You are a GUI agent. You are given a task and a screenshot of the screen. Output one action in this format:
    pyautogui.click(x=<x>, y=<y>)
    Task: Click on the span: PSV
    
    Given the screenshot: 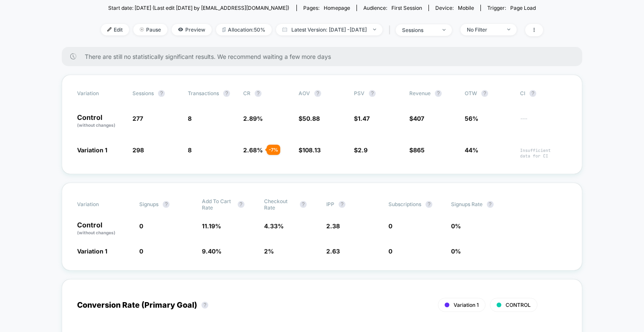 What is the action you would take?
    pyautogui.click(x=359, y=93)
    